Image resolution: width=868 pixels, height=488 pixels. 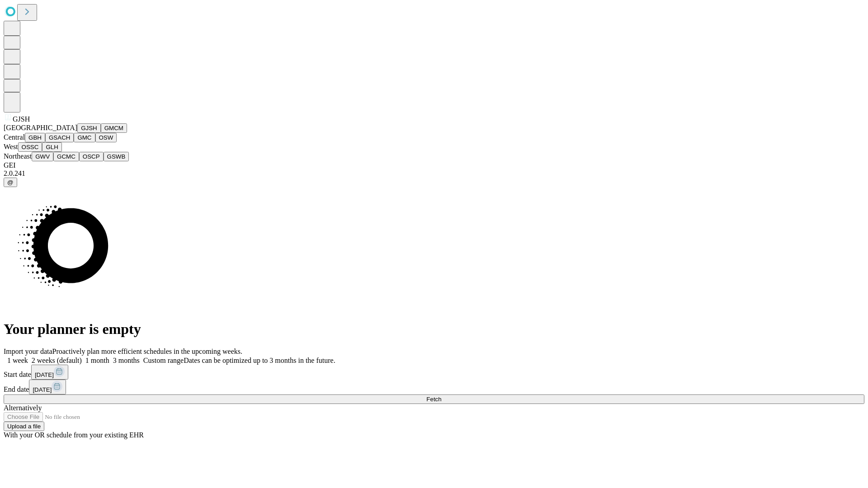 What do you see at coordinates (92, 156) in the screenshot?
I see `button: OSCP` at bounding box center [92, 156].